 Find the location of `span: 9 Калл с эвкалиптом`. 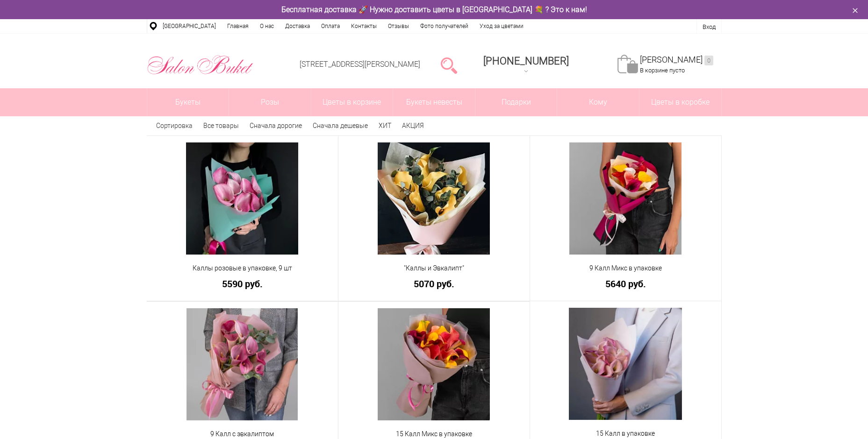

span: 9 Калл с эвкалиптом is located at coordinates (242, 434).